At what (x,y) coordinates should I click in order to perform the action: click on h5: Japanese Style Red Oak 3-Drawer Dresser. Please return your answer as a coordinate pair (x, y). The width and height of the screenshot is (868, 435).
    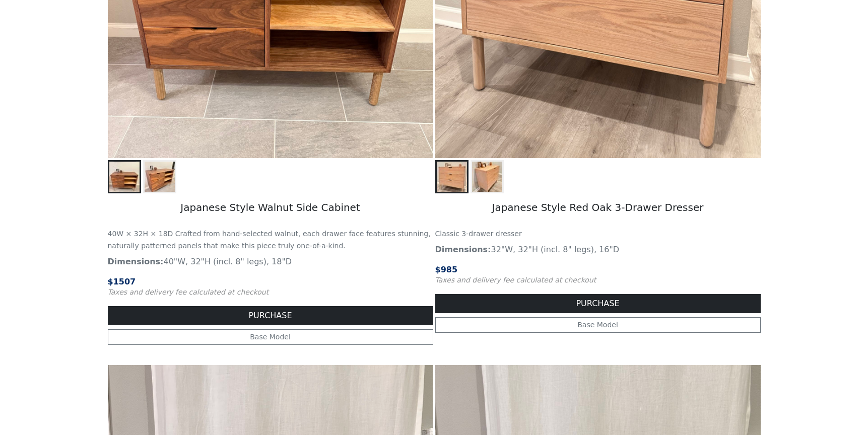
    Looking at the image, I should click on (598, 208).